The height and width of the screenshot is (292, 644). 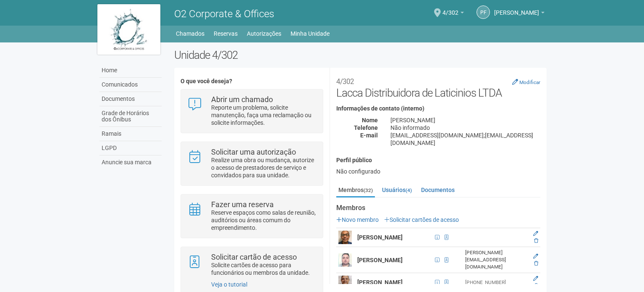 I want to click on strong: Solicitar uma autorização, so click(x=253, y=152).